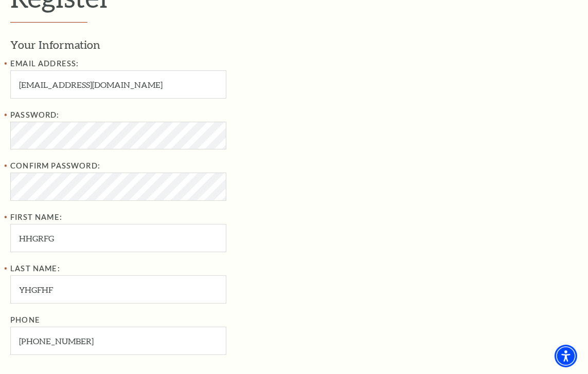 This screenshot has width=588, height=374. What do you see at coordinates (566, 356) in the screenshot?
I see `div: Accessibility Menu` at bounding box center [566, 356].